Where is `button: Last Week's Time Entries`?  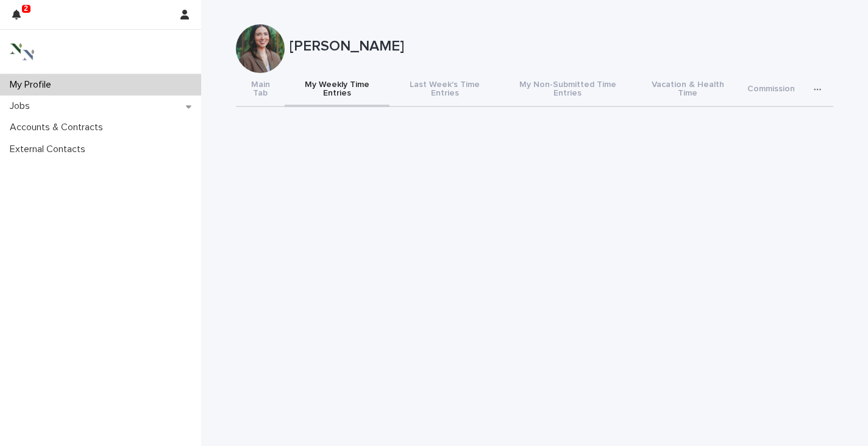 button: Last Week's Time Entries is located at coordinates (444, 90).